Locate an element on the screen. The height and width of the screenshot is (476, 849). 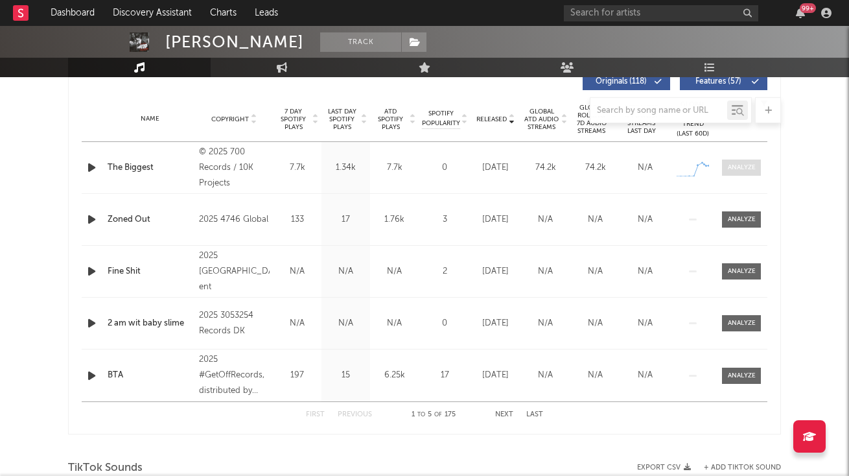
a: The Biggest is located at coordinates (150, 168).